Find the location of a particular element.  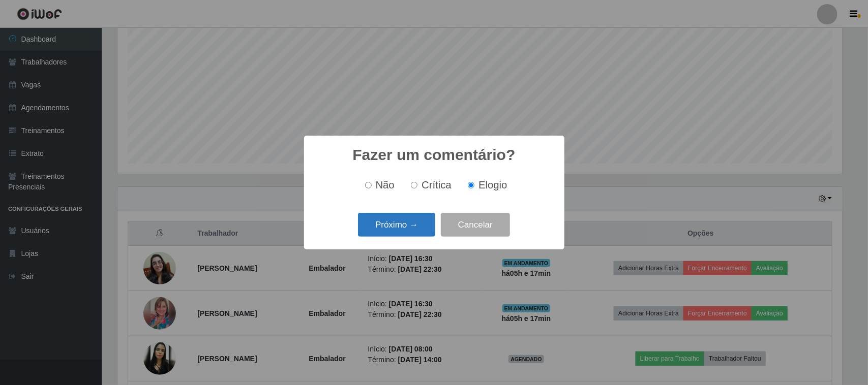

input: Elogio is located at coordinates (471, 185).